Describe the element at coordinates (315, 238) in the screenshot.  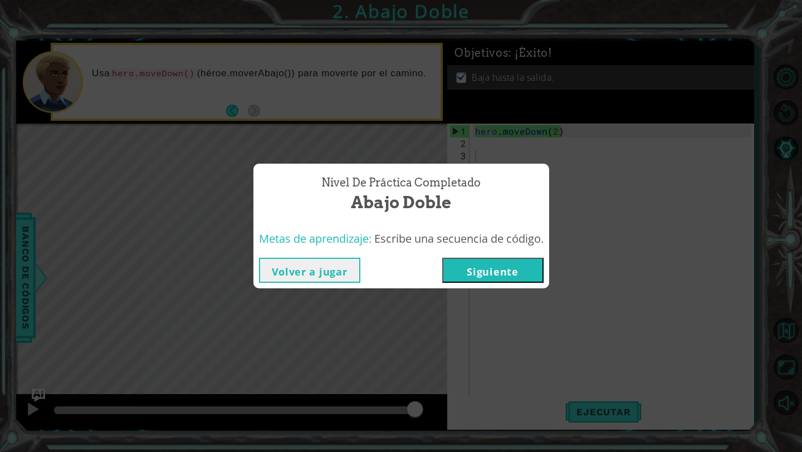
I see `span: Metas de aprendizaje:` at that location.